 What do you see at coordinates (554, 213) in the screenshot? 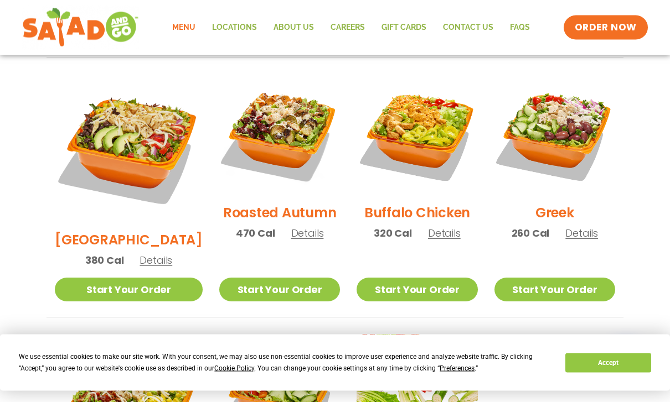
I see `h2: Greek` at bounding box center [554, 213].